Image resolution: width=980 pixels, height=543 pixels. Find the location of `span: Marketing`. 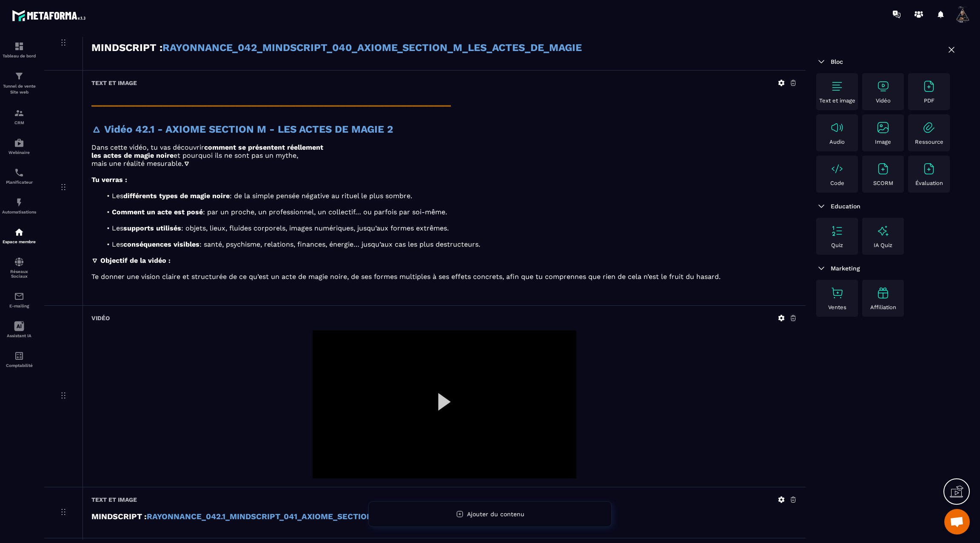

span: Marketing is located at coordinates (845, 268).